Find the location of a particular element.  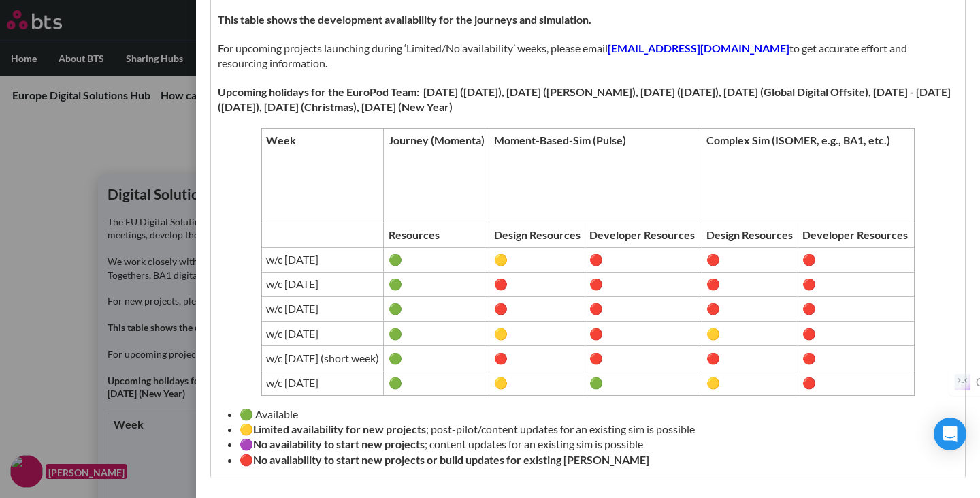

strong: Limited availability for new projects is located at coordinates (340, 429).